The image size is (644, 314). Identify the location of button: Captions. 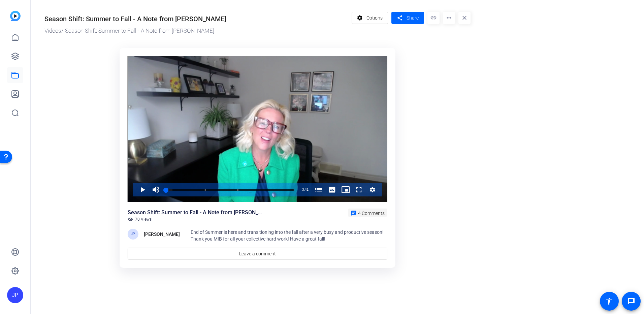
(332, 190).